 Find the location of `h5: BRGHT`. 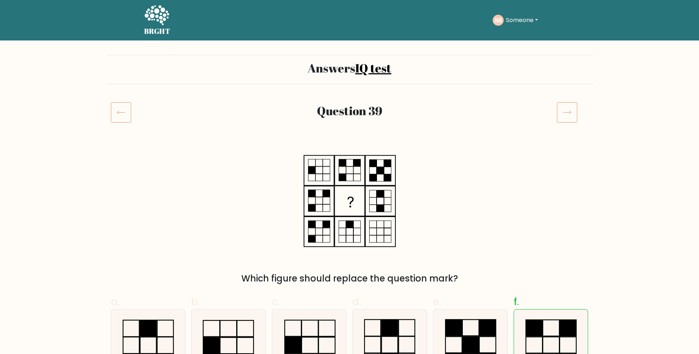

h5: BRGHT is located at coordinates (157, 31).